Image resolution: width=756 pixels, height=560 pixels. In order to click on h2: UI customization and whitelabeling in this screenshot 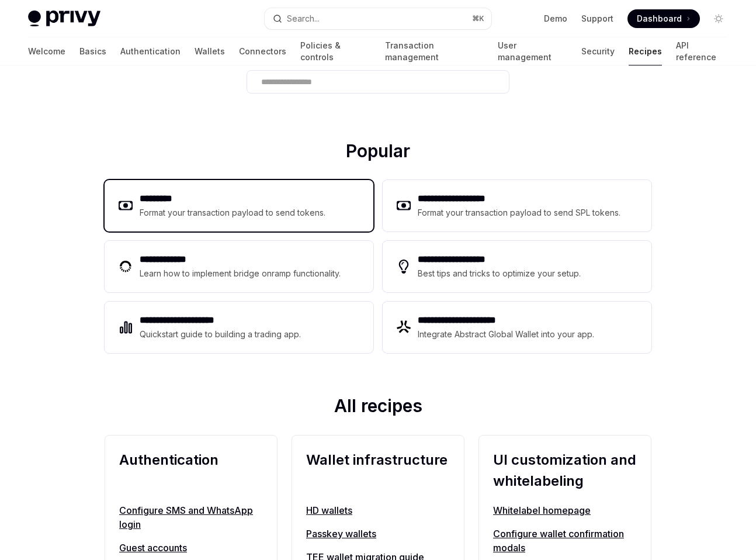, I will do `click(565, 471)`.